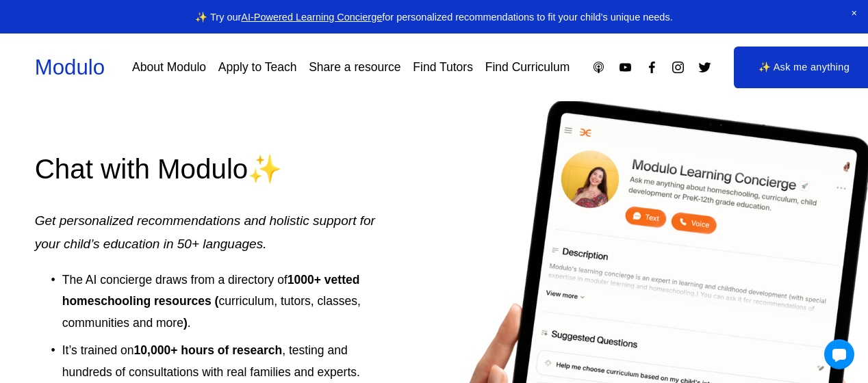 The image size is (868, 383). I want to click on a: About Modulo, so click(169, 67).